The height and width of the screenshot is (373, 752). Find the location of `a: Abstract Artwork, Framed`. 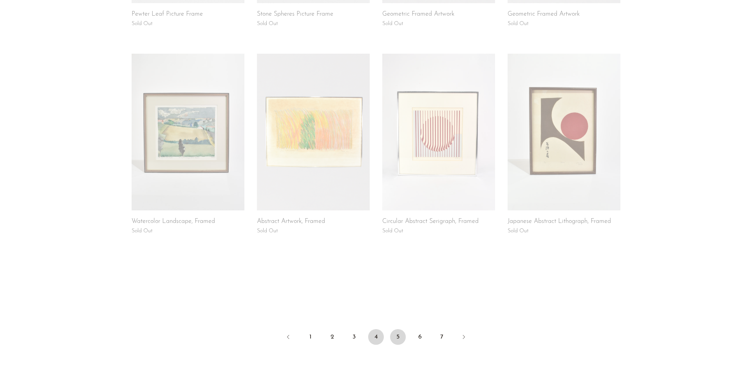

a: Abstract Artwork, Framed is located at coordinates (291, 222).